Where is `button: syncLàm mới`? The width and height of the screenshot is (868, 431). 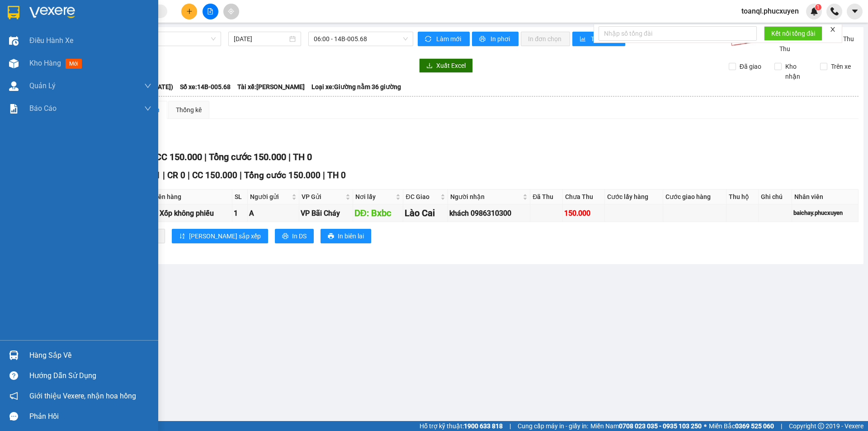
button: syncLàm mới is located at coordinates (444, 39).